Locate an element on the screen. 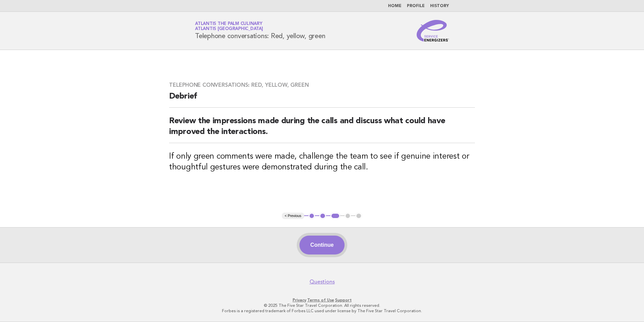 The width and height of the screenshot is (644, 322). a: Terms of Use is located at coordinates (321, 300).